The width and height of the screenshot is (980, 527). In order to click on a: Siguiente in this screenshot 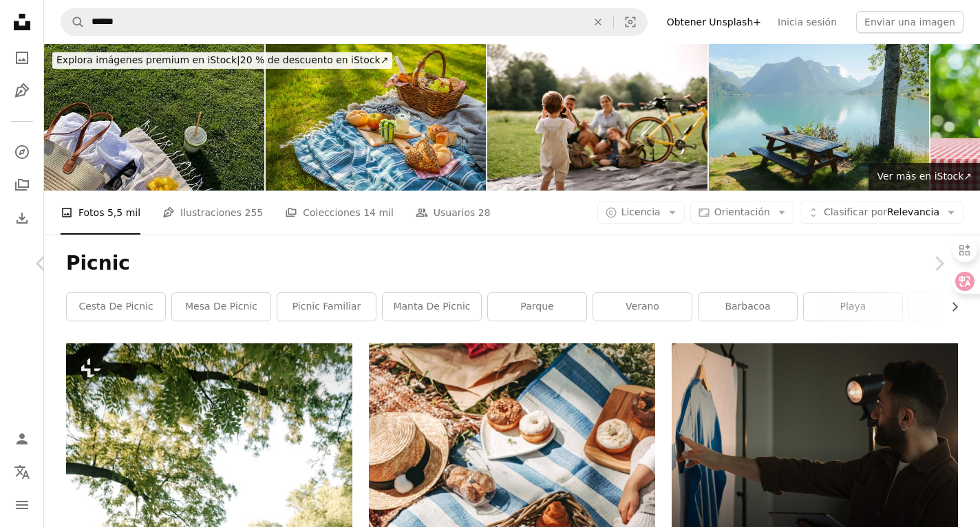, I will do `click(939, 264)`.